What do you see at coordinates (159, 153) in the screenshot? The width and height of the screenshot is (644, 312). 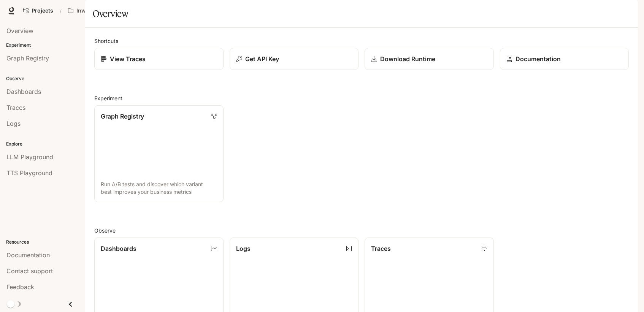 I see `a: Graph RegistryRun A/B tests and discover which variant best improves your business metrics` at bounding box center [159, 153].